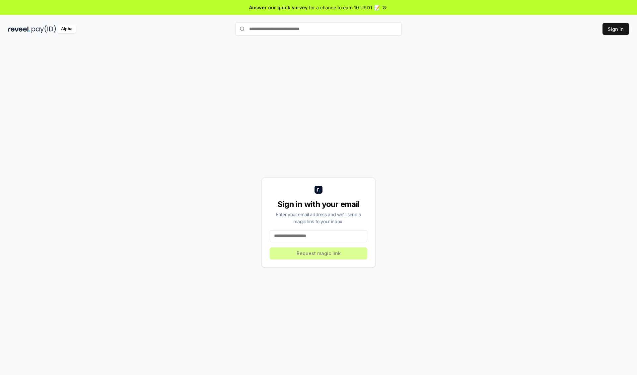 This screenshot has width=637, height=375. Describe the element at coordinates (278, 7) in the screenshot. I see `span: Answer our quick survey` at that location.